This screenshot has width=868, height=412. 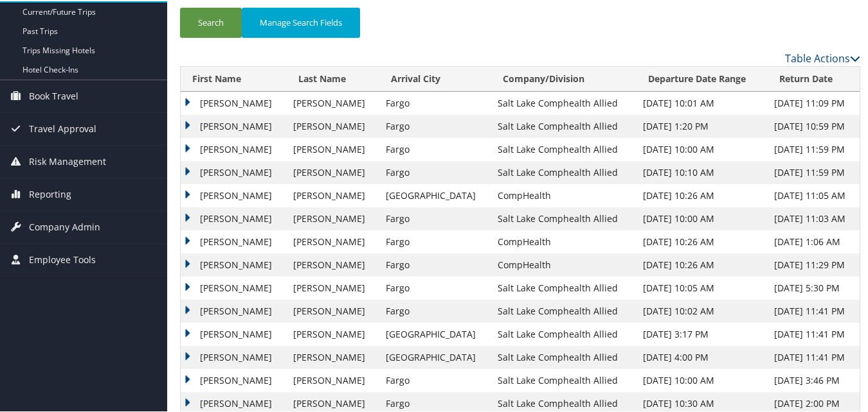 What do you see at coordinates (67, 160) in the screenshot?
I see `span: Risk Management` at bounding box center [67, 160].